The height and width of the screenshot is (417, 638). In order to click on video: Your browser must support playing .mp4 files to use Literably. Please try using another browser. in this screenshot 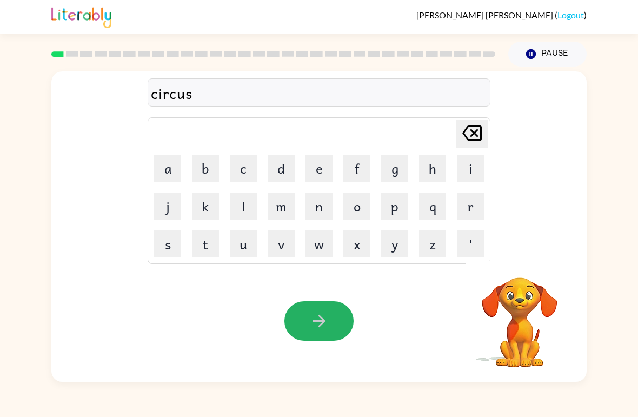, I will do `click(519, 314)`.